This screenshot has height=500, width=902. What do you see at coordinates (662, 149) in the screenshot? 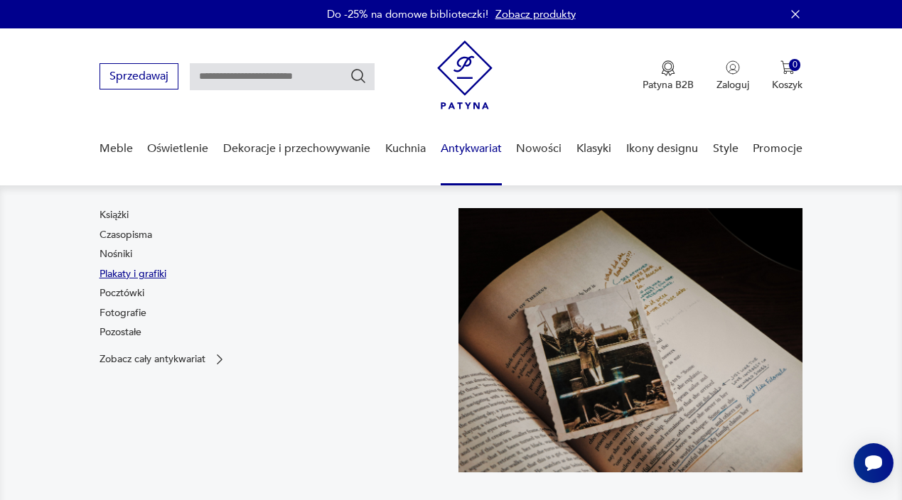
I see `a: Ikony designu` at bounding box center [662, 149].